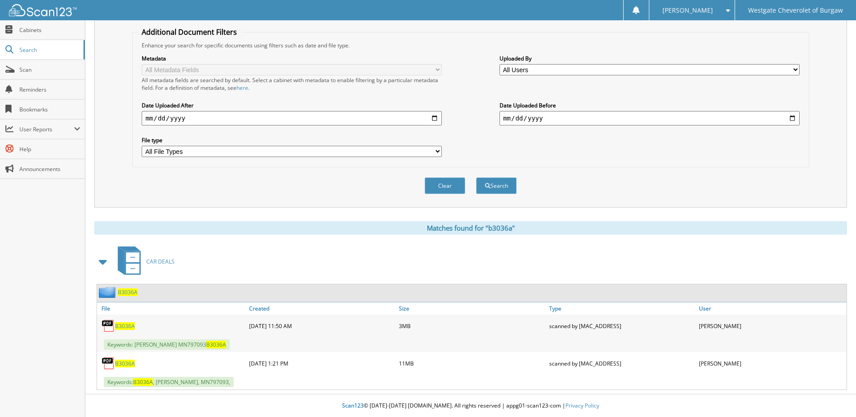 The height and width of the screenshot is (417, 856). What do you see at coordinates (795, 10) in the screenshot?
I see `span: Westgate Cheverolet of Burgaw` at bounding box center [795, 10].